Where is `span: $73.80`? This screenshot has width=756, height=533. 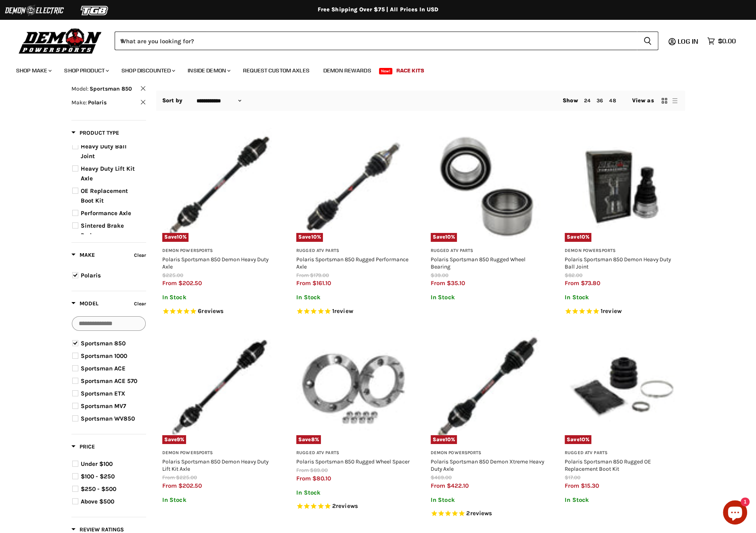 span: $73.80 is located at coordinates (591, 283).